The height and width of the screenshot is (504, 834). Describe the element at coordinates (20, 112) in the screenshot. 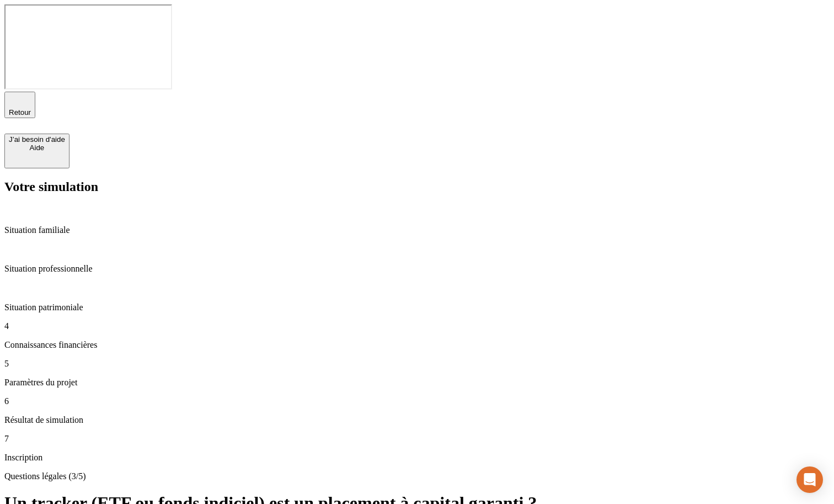

I see `span: Retour` at that location.